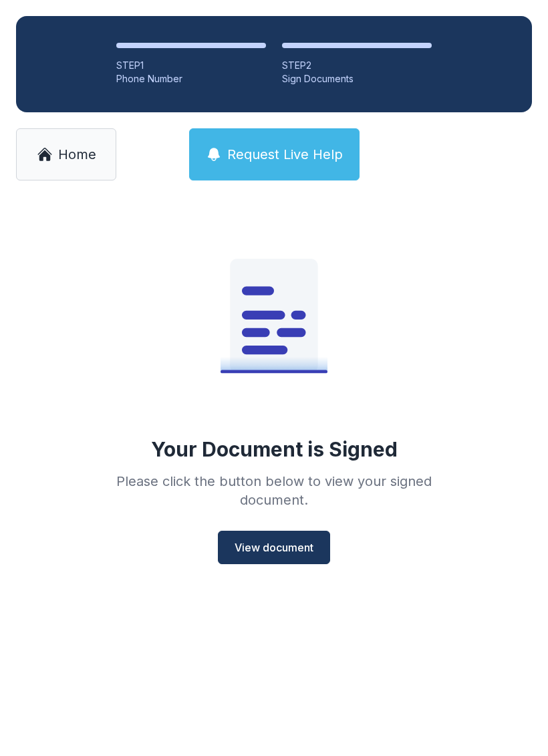 Image resolution: width=548 pixels, height=756 pixels. Describe the element at coordinates (274, 449) in the screenshot. I see `div: Your Document is Signed` at that location.